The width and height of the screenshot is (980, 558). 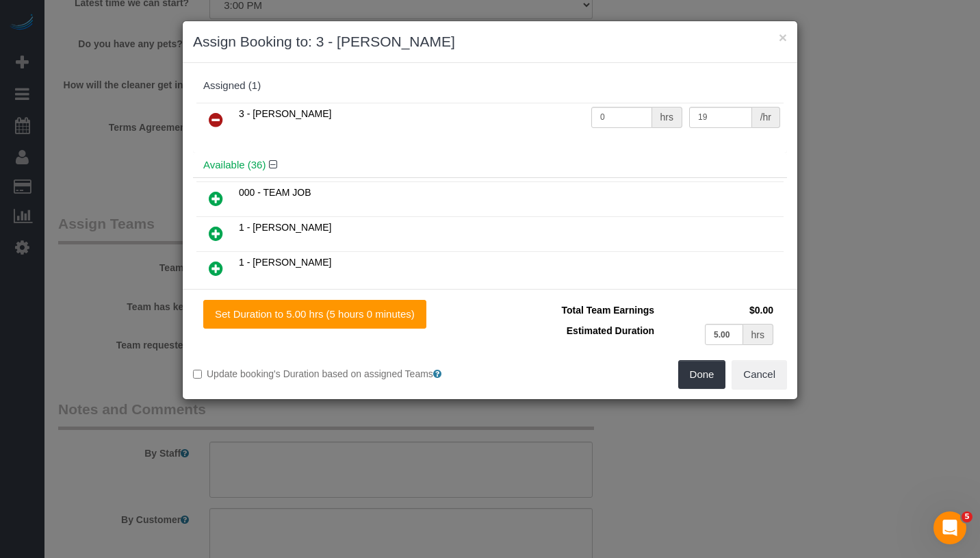 What do you see at coordinates (967, 517) in the screenshot?
I see `span: 5` at bounding box center [967, 517].